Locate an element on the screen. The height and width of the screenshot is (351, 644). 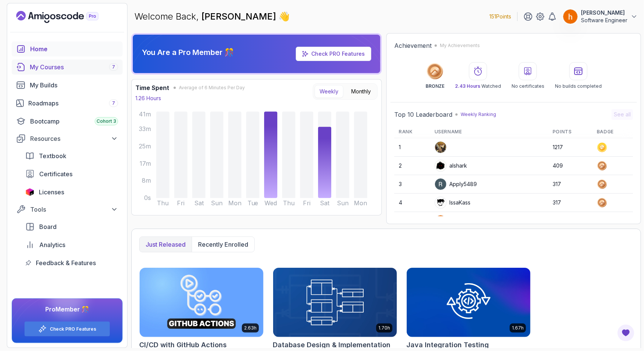
div: Home is located at coordinates (74, 49).